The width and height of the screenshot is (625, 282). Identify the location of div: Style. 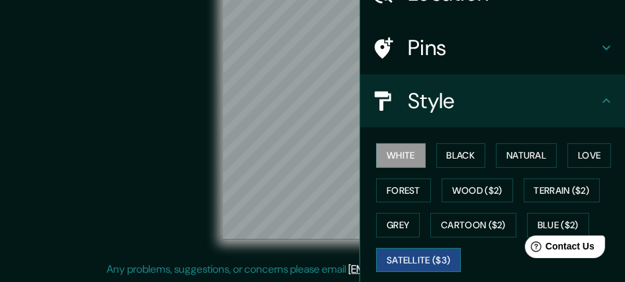
(493, 101).